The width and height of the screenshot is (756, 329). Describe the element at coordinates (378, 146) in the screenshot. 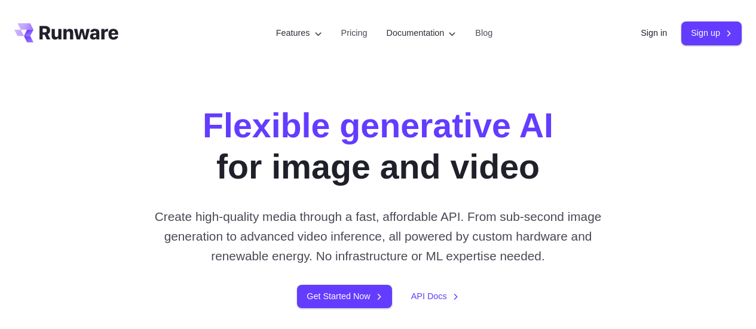

I see `h1: for image and video` at that location.